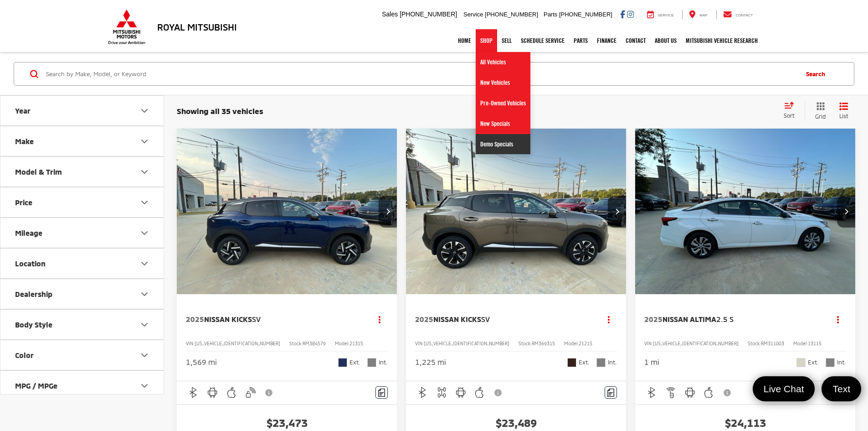  Describe the element at coordinates (698, 15) in the screenshot. I see `a: Map` at that location.